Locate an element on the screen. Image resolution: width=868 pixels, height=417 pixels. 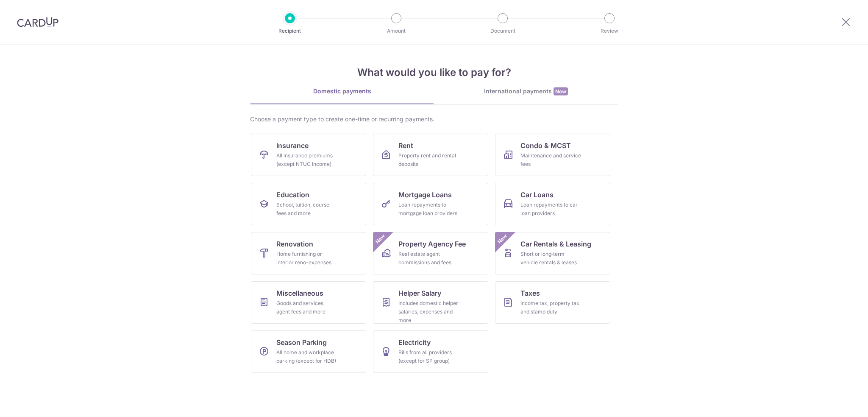
div: Domestic payments is located at coordinates (342, 91).